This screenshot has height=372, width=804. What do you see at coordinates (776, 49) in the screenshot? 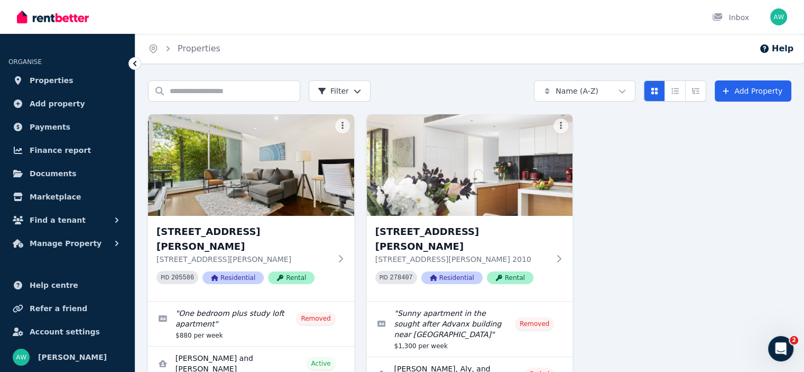
I see `button: Help` at bounding box center [776, 49].